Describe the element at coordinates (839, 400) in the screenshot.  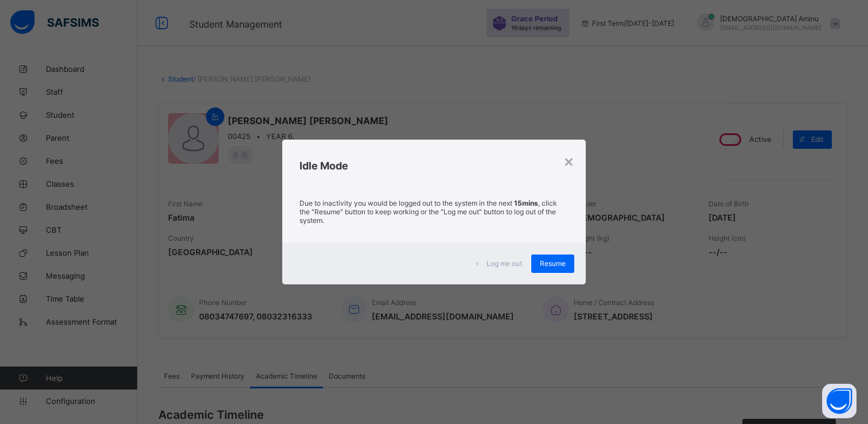
I see `button: Open asap` at that location.